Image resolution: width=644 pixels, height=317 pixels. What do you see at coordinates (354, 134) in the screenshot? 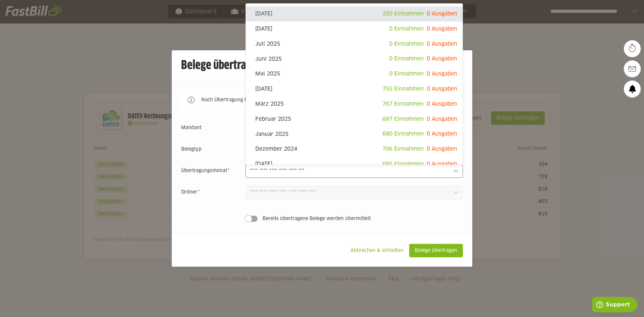
I see `sl-option: Januar 2025` at bounding box center [354, 134].